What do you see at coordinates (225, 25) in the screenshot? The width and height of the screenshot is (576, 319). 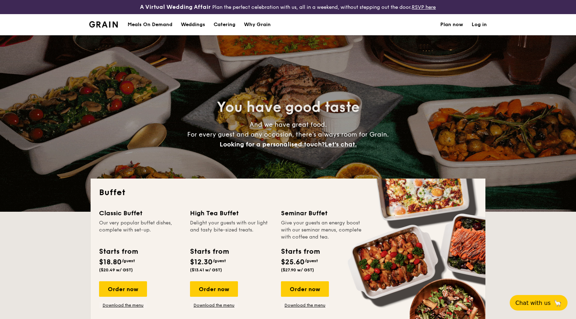 I see `h1: Catering` at bounding box center [225, 25].